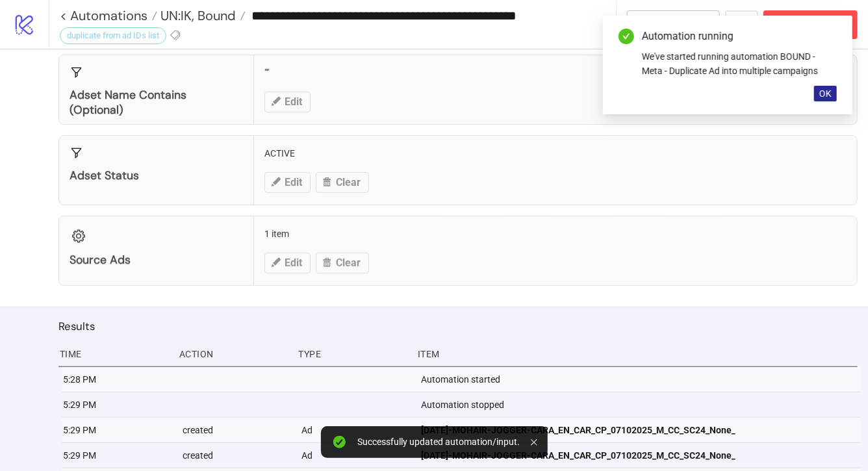 Image resolution: width=868 pixels, height=471 pixels. I want to click on button: Abort Run, so click(810, 25).